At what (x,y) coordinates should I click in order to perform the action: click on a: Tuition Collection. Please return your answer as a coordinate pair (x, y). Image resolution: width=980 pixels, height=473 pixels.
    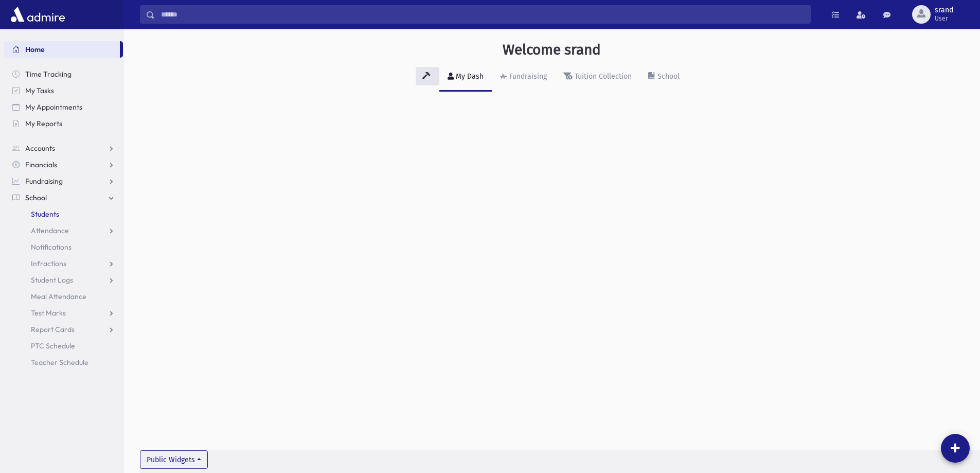
    Looking at the image, I should click on (597, 77).